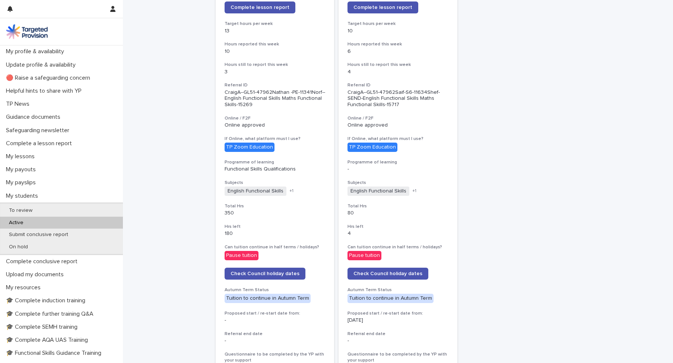 The width and height of the screenshot is (673, 363). Describe the element at coordinates (38, 235) in the screenshot. I see `p: Submit conclusive report` at that location.